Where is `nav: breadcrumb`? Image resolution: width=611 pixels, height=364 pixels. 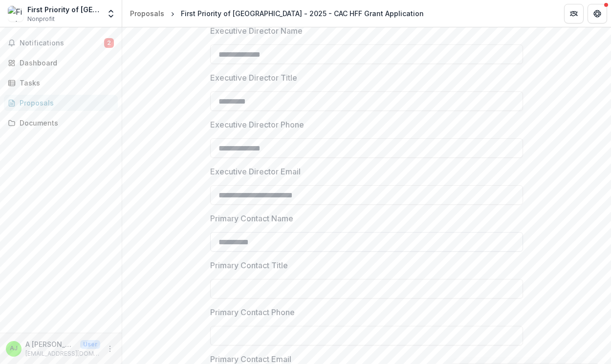 nav: breadcrumb is located at coordinates (277, 13).